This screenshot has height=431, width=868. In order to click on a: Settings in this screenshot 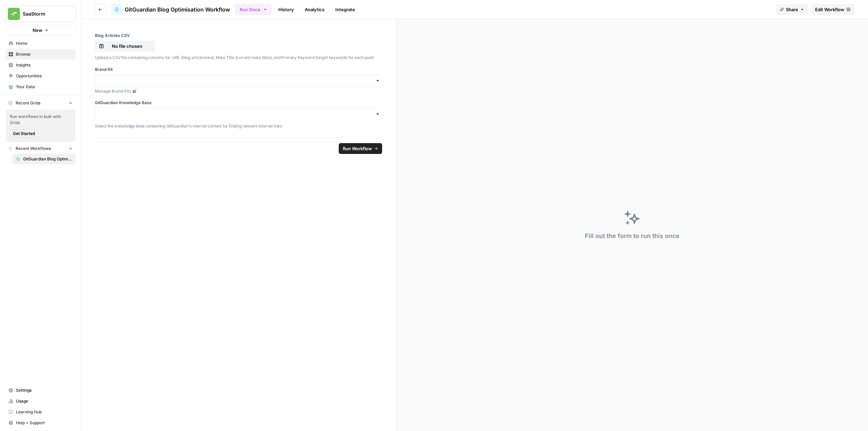, I will do `click(40, 391)`.